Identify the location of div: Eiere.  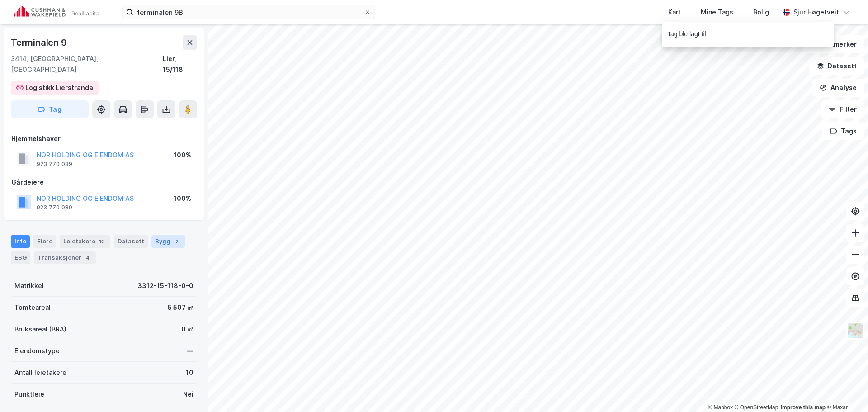
(45, 241).